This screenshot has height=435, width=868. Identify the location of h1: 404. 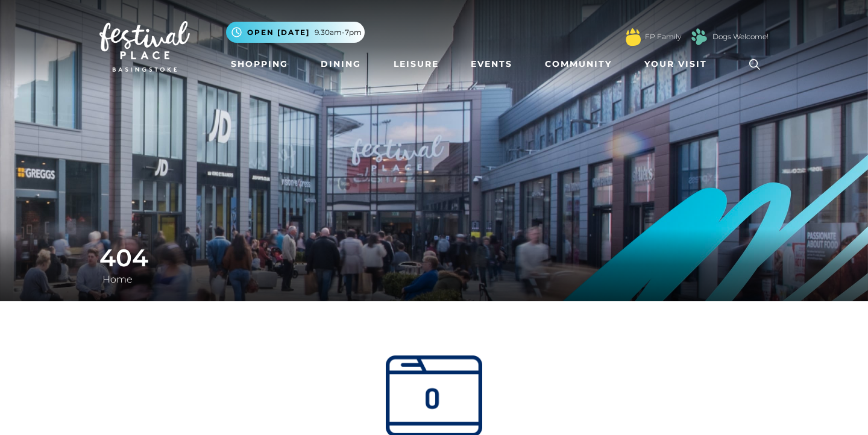
(434, 258).